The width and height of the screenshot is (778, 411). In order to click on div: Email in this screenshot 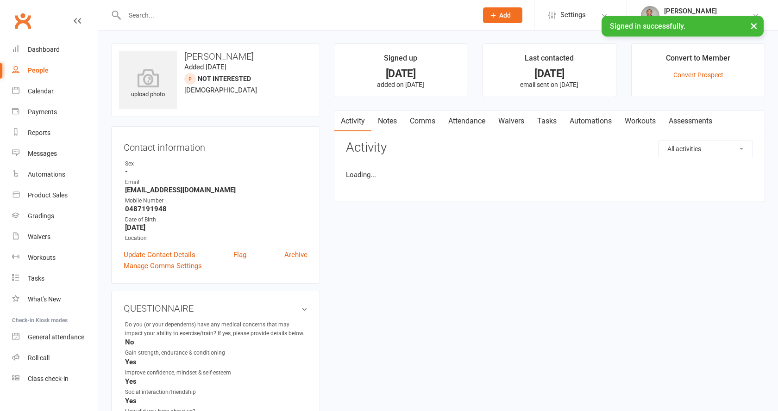, I will do `click(216, 182)`.